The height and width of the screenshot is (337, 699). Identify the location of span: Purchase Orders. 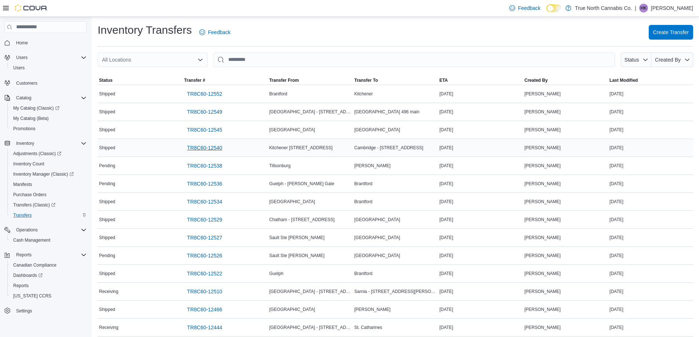
(48, 195).